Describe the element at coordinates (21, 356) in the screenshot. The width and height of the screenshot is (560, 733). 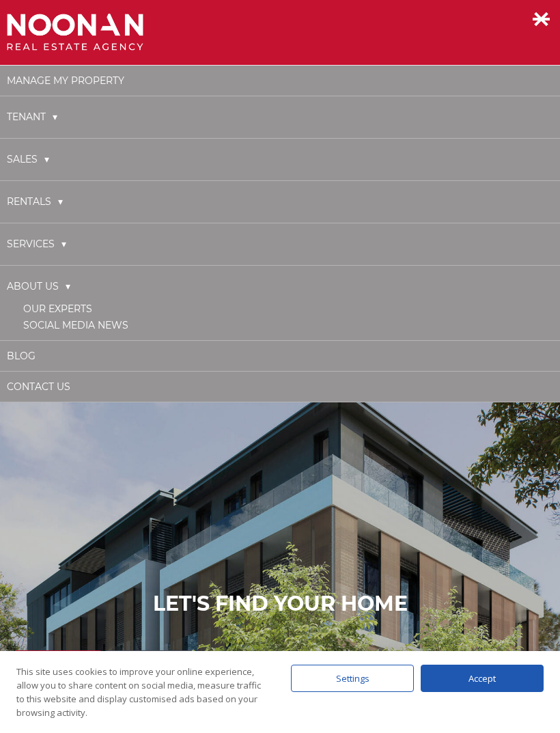
I see `a: Blog` at that location.